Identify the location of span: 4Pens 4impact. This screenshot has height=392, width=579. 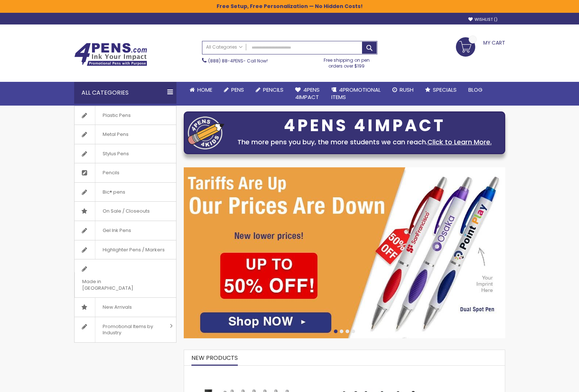
(307, 93).